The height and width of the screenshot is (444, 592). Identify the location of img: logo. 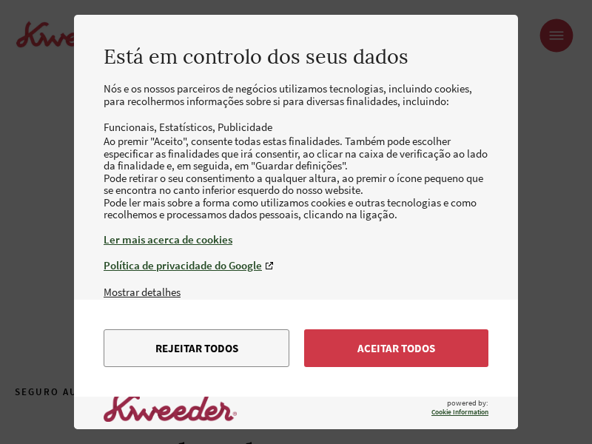
(170, 407).